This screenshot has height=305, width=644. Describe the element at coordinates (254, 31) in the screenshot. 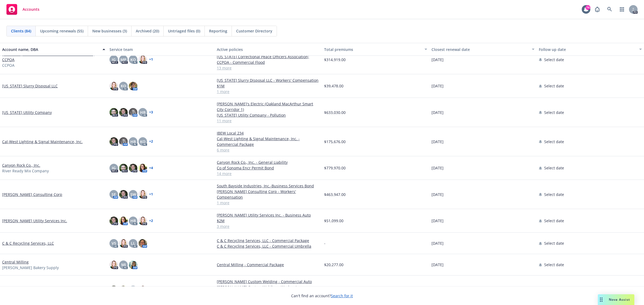

I see `span: Customer Directory` at that location.